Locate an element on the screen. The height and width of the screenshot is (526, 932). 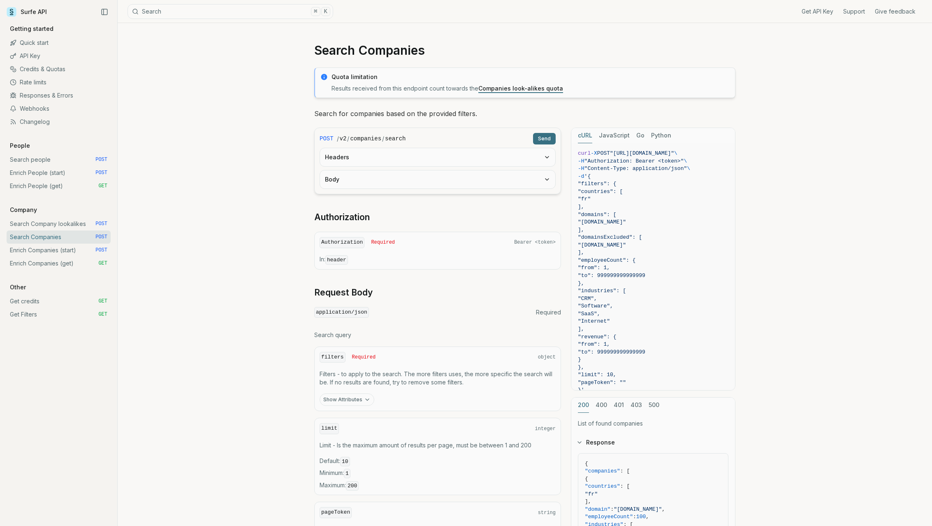
a: Changelog is located at coordinates (58, 122).